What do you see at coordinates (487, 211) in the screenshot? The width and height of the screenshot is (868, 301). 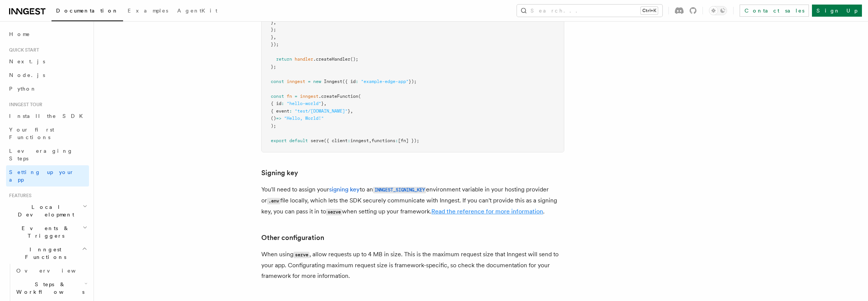 I see `a: Read the reference for more information` at bounding box center [487, 211].